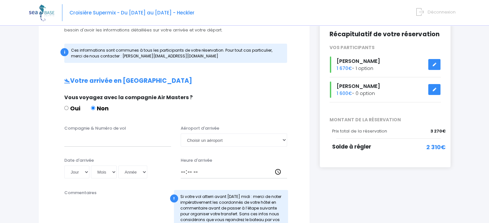 The width and height of the screenshot is (489, 223). I want to click on span: 2 310€, so click(436, 147).